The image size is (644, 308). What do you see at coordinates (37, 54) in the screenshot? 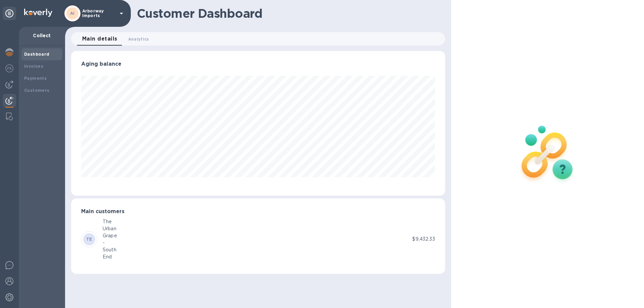
I see `b: Dashboard` at bounding box center [37, 54].